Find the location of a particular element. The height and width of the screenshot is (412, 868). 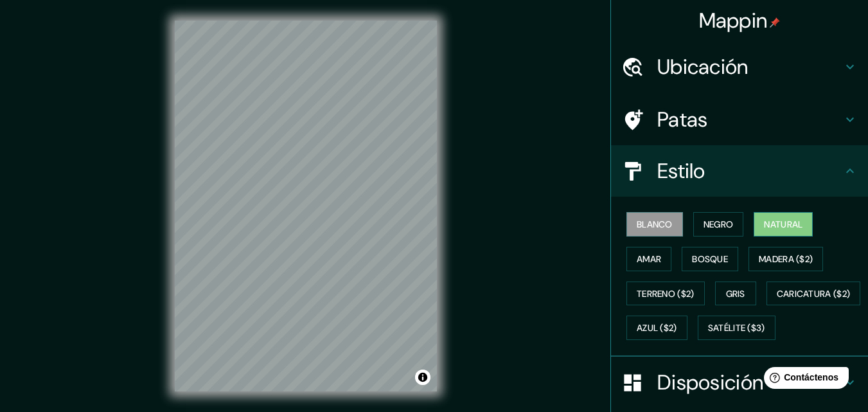

button: Gris is located at coordinates (736, 294).